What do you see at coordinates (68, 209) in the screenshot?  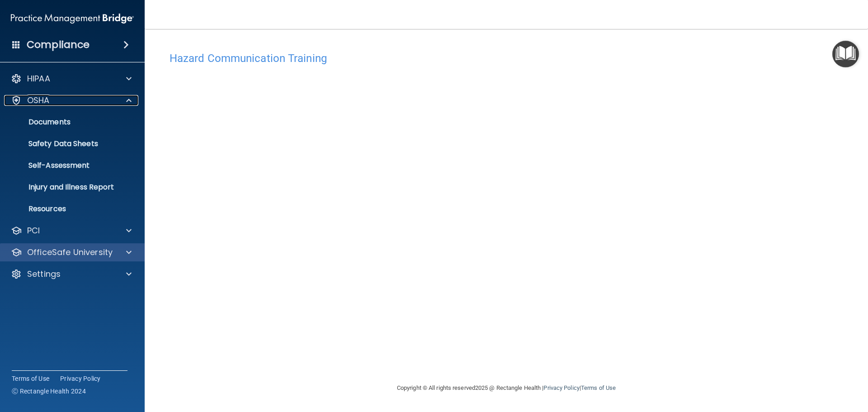 I see `p: Resources` at bounding box center [68, 209].